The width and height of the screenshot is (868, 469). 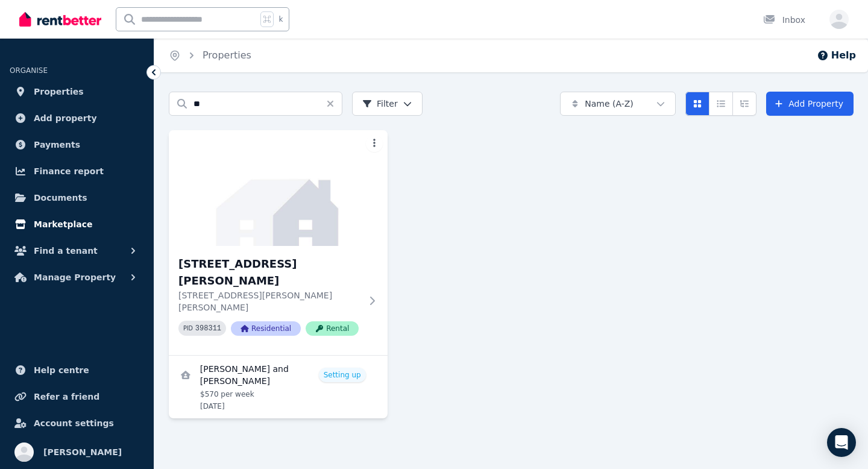 What do you see at coordinates (745, 104) in the screenshot?
I see `button: Expanded list view` at bounding box center [745, 104].